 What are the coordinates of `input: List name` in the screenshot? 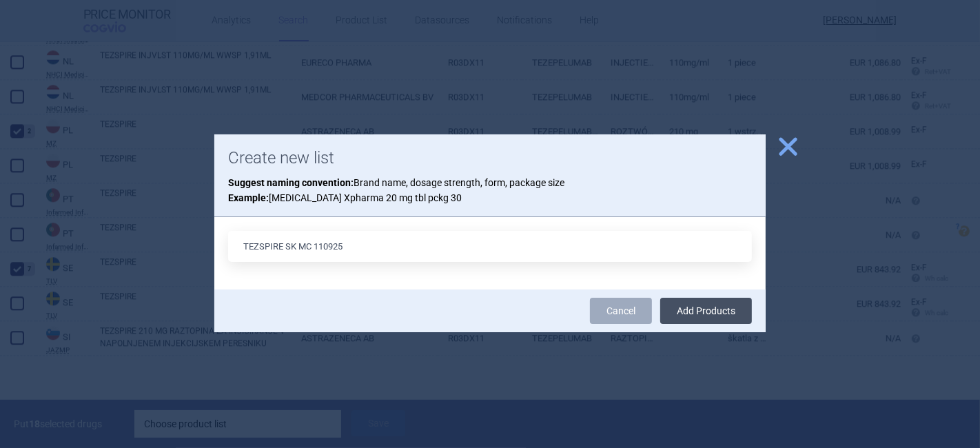 It's located at (490, 246).